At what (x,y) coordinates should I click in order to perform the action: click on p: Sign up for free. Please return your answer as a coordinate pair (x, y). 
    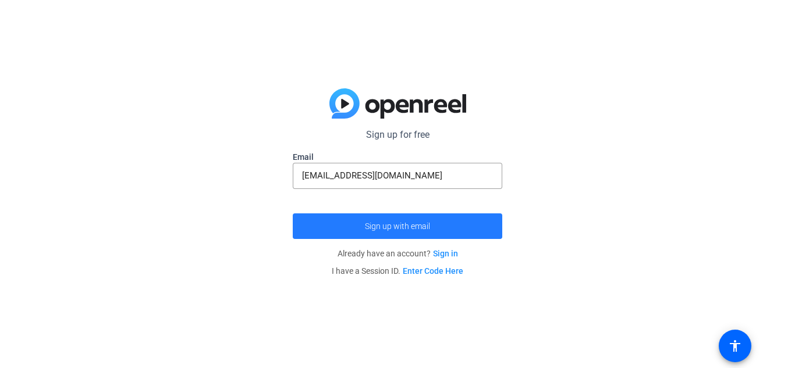
    Looking at the image, I should click on (397, 135).